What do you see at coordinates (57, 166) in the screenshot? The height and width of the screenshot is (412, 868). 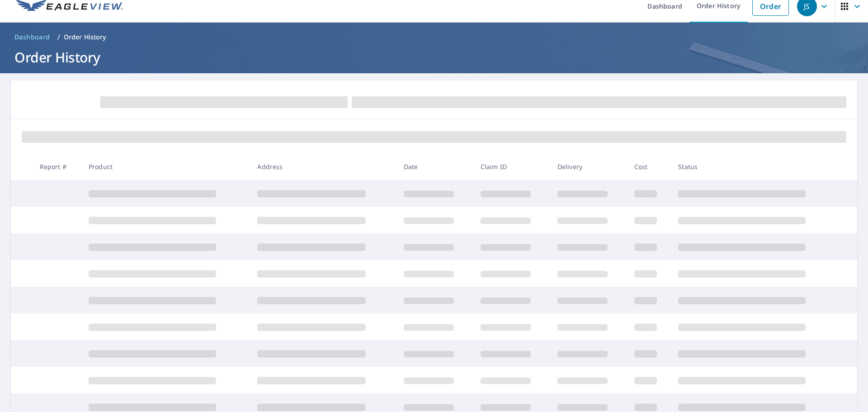 I see `th: Report #` at bounding box center [57, 166].